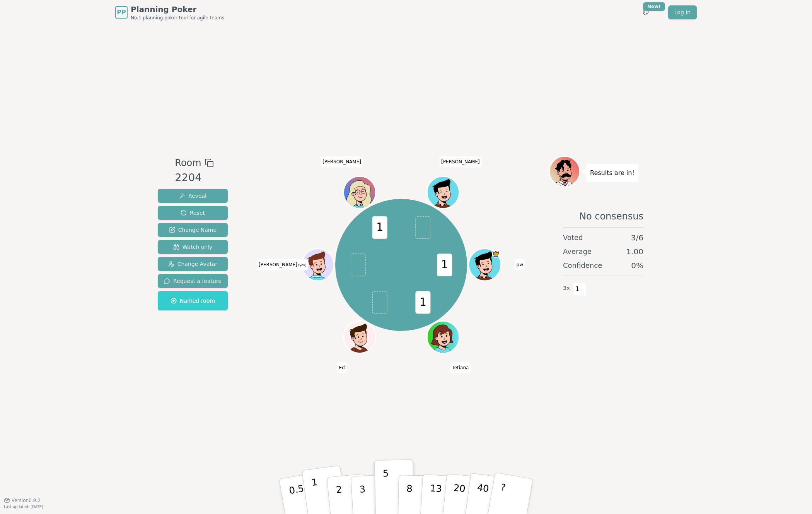 The image size is (812, 514). Describe the element at coordinates (635, 252) in the screenshot. I see `span: 1.00` at that location.